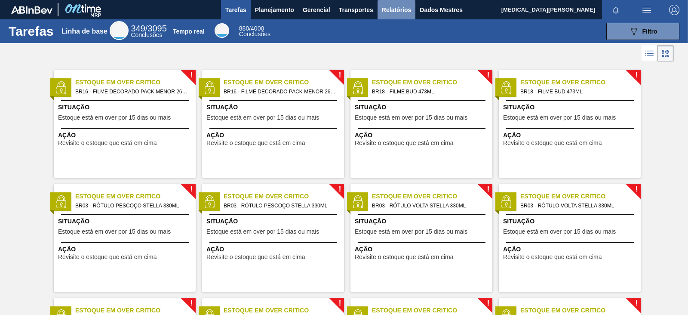 The height and width of the screenshot is (315, 688). I want to click on font: Filtro, so click(650, 31).